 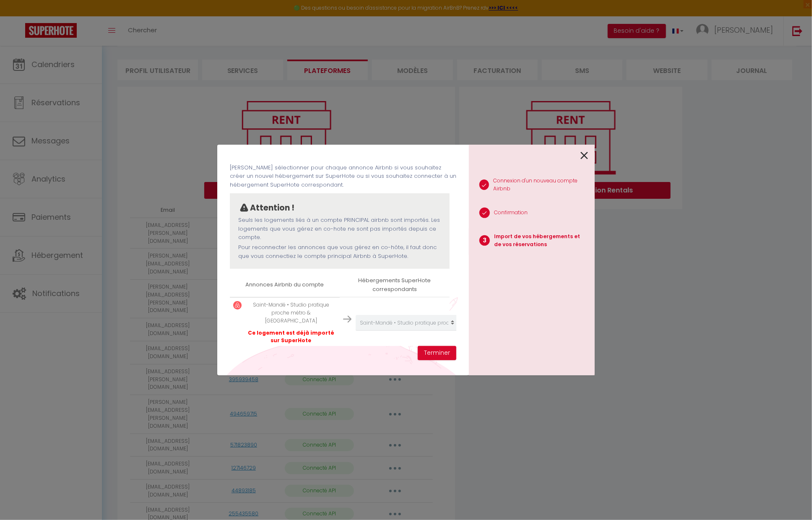 I want to click on p: Confirmation, so click(x=511, y=213).